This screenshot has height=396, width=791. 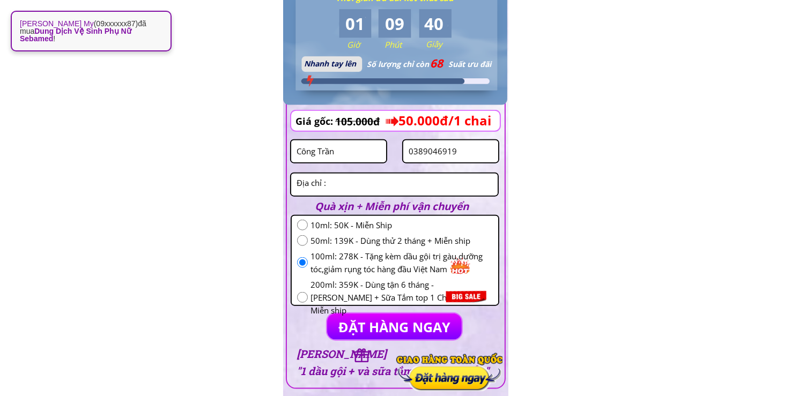 What do you see at coordinates (405, 44) in the screenshot?
I see `h3: Phút` at bounding box center [405, 44].